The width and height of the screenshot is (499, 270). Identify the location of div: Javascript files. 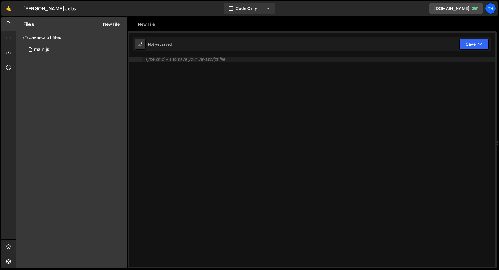
(71, 37).